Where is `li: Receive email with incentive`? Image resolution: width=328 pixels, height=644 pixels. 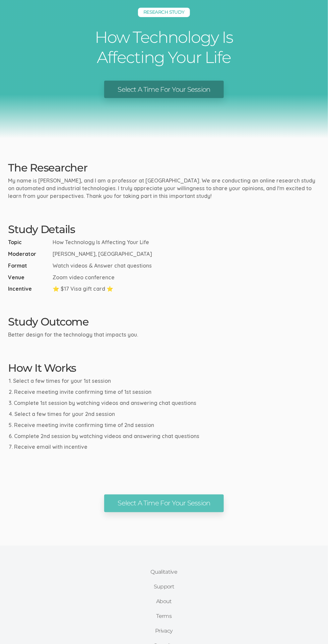 li: Receive email with incentive is located at coordinates (164, 448).